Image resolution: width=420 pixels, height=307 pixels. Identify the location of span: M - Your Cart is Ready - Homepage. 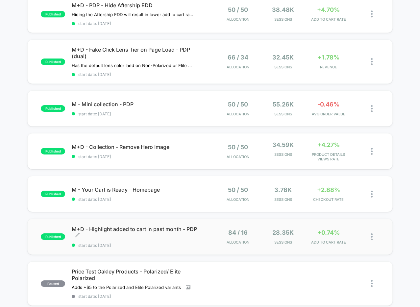
(141, 190).